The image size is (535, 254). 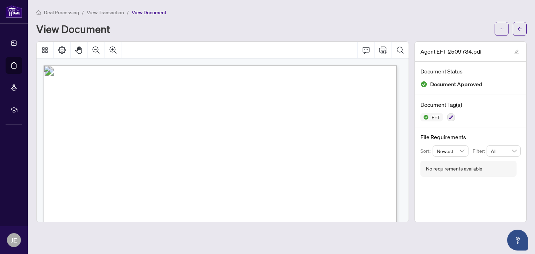 What do you see at coordinates (105, 13) in the screenshot?
I see `span: View Transaction` at bounding box center [105, 13].